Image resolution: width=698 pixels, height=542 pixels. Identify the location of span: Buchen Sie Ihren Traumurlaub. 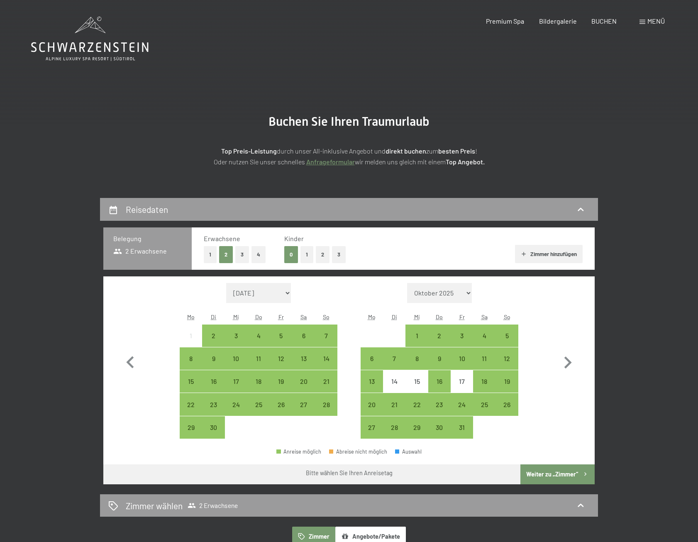
(349, 121).